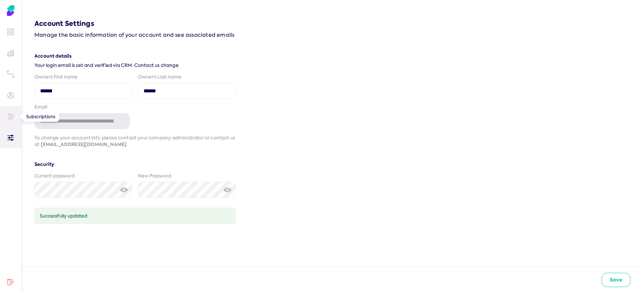 Image resolution: width=639 pixels, height=293 pixels. Describe the element at coordinates (135, 35) in the screenshot. I see `p: Manage the basic information of your account and see associated emails` at that location.